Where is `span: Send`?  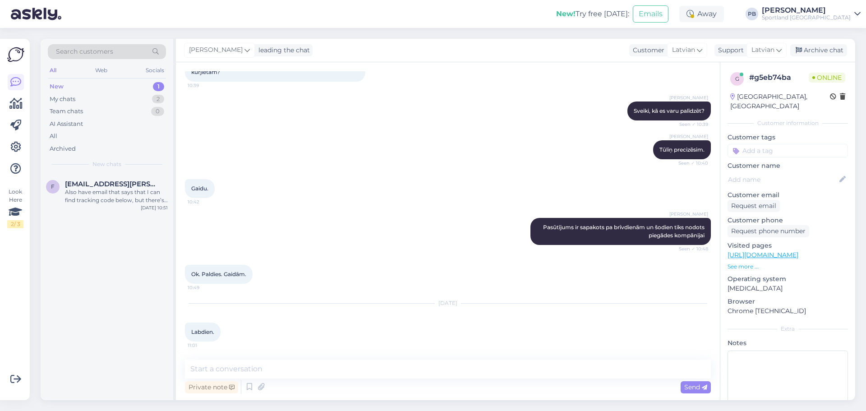
span: Send is located at coordinates (695, 387).